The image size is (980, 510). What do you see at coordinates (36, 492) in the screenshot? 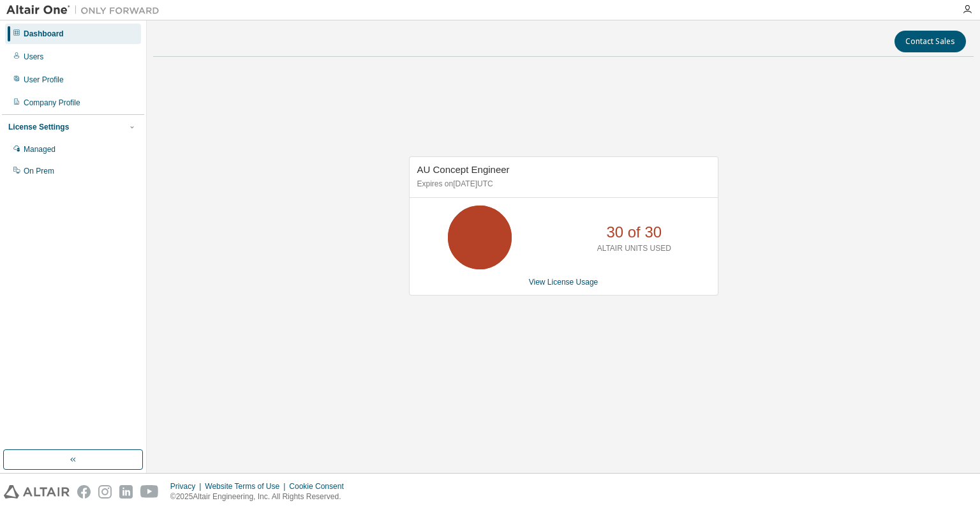
I see `img: altair_logo.svg` at bounding box center [36, 492].